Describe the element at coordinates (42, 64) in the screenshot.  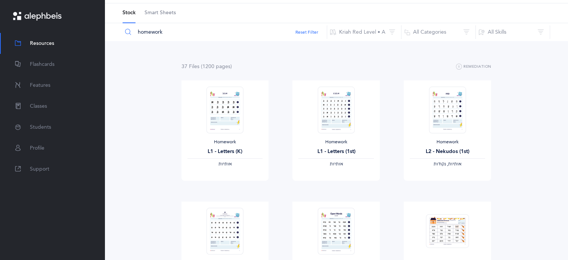
I see `span: Flashcards` at that location.